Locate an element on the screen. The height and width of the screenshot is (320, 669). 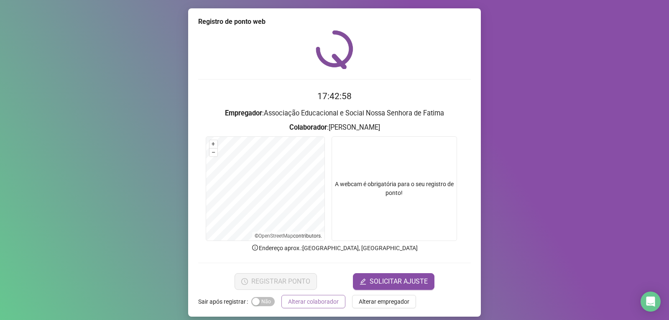
img: QRPoint is located at coordinates (335, 49).